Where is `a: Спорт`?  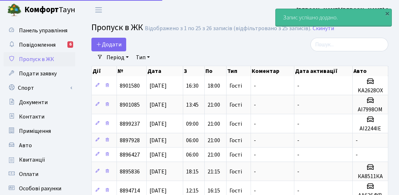 a: Спорт is located at coordinates (39, 88).